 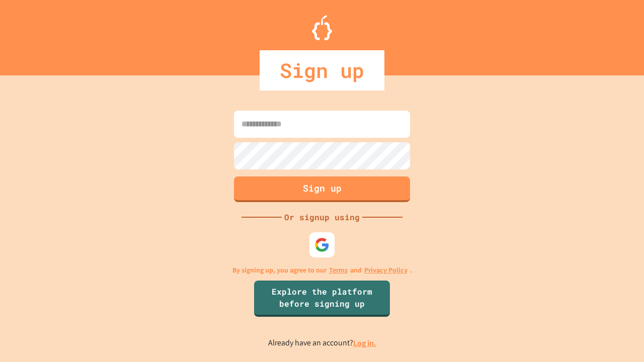 What do you see at coordinates (386, 270) in the screenshot?
I see `a: Privacy Policy` at bounding box center [386, 270].